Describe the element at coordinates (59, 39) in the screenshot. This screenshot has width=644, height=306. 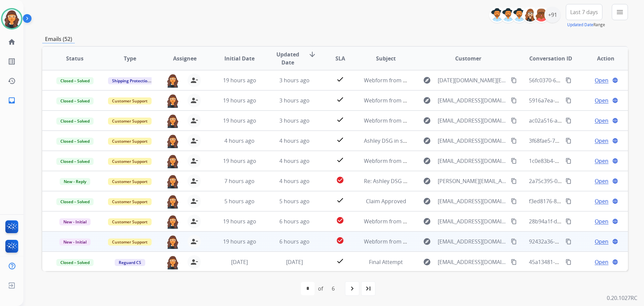
I see `p: Emails (52)` at that location.